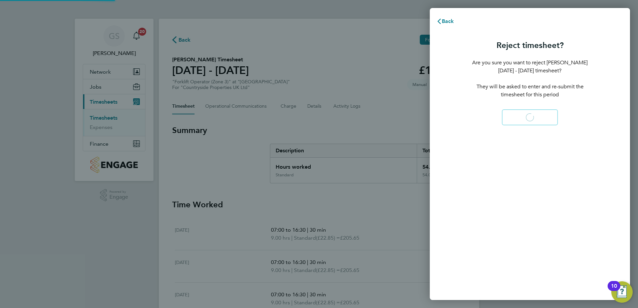 This screenshot has height=308, width=638. I want to click on h3: Reject timesheet?, so click(530, 45).